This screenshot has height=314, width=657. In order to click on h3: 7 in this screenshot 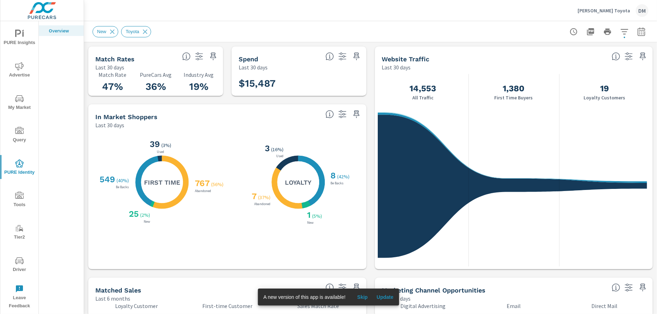, I will do `click(254, 197)`.